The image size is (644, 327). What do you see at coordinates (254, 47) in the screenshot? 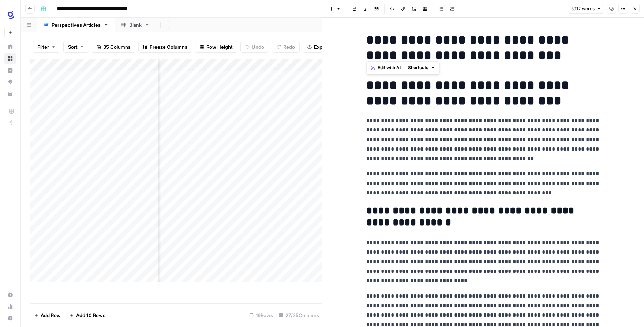
I see `button: Undo` at bounding box center [254, 47].